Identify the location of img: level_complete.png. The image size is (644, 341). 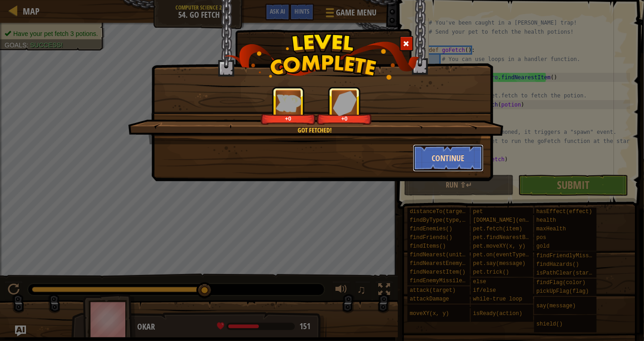
(322, 57).